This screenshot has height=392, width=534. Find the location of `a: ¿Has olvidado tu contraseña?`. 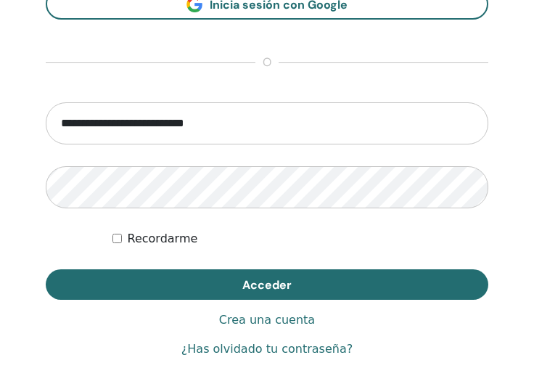

a: ¿Has olvidado tu contraseña? is located at coordinates (267, 349).